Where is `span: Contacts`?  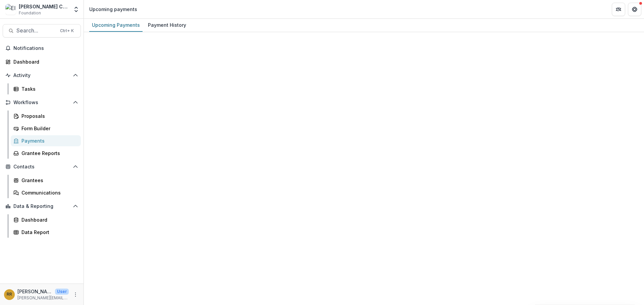 span: Contacts is located at coordinates (41, 167).